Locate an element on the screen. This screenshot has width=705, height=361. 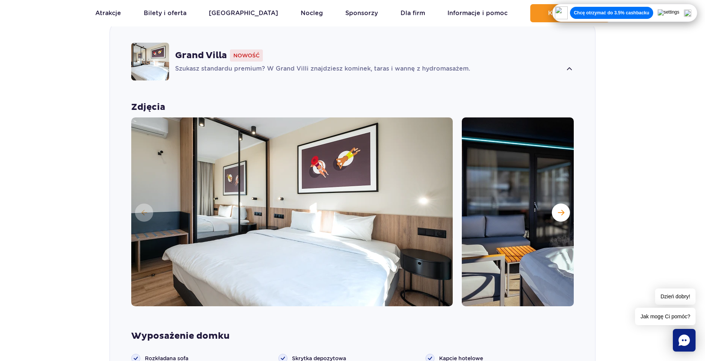
a: Dla firm is located at coordinates (412, 13).